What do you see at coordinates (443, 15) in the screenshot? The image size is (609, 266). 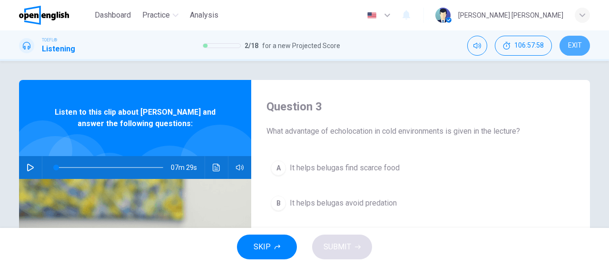 I see `img: Profile picture` at bounding box center [443, 15].